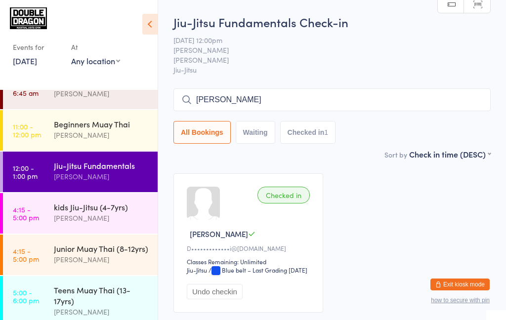  I want to click on div: Teens Muay Thai (13-17yrs), so click(101, 296).